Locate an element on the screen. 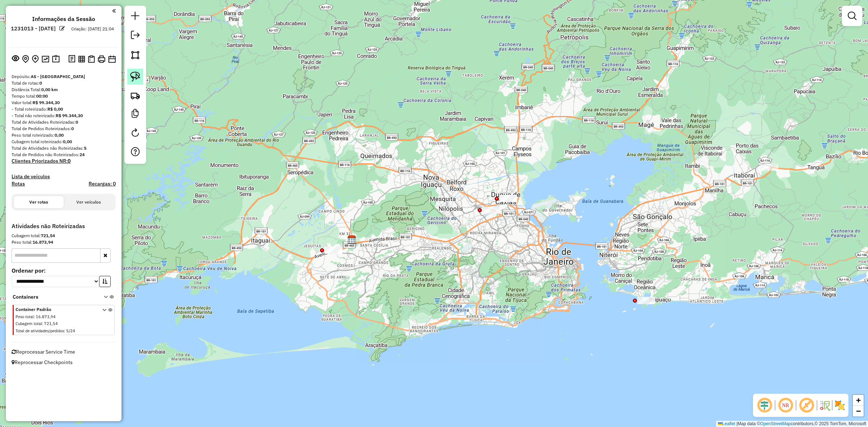 The height and width of the screenshot is (427, 868). span: Exibir rótulo is located at coordinates (807, 405).